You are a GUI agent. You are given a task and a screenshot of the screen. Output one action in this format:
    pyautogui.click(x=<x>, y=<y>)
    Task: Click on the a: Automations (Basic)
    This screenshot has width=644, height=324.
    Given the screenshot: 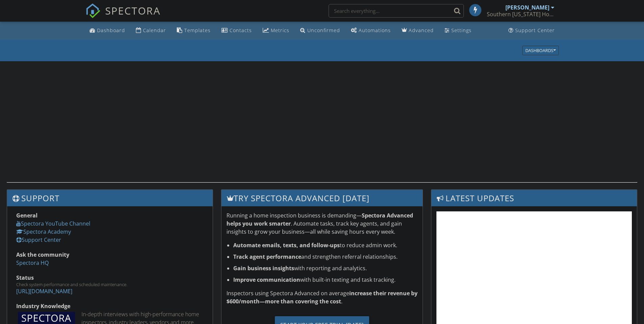 What is the action you would take?
    pyautogui.click(x=371, y=30)
    